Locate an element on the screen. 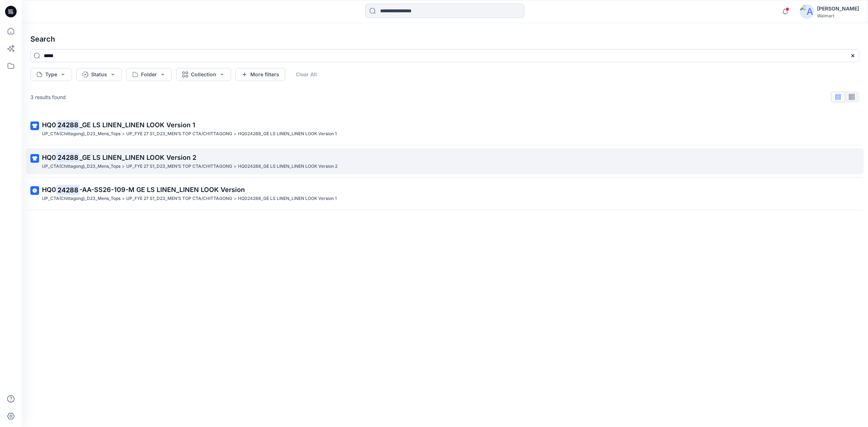 This screenshot has width=868, height=427. p: HQ024288_GE LS LINEN_LINEN LOOK Version 2 is located at coordinates (288, 167).